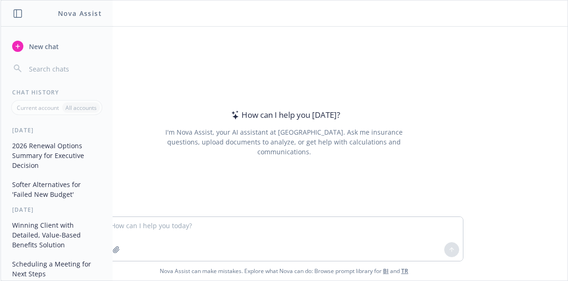 This screenshot has height=281, width=568. I want to click on button: Softer Alternatives for 'Failed New Budget', so click(57, 189).